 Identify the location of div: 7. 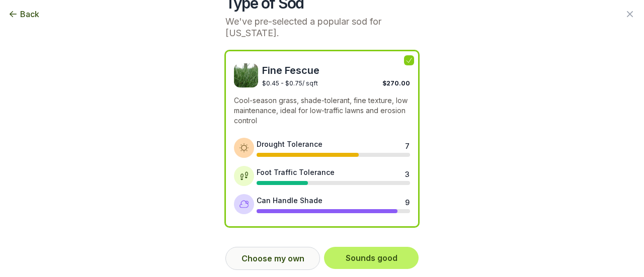
(407, 144).